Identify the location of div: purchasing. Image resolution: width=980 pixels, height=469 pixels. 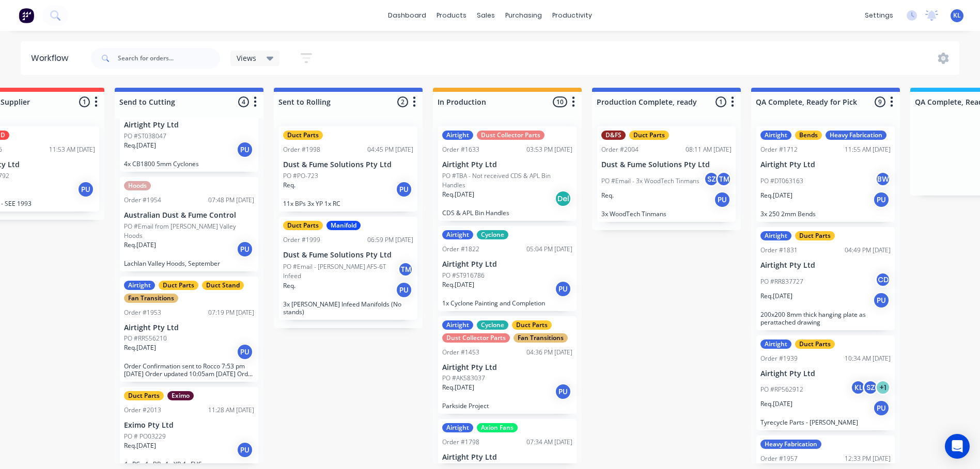
(524, 15).